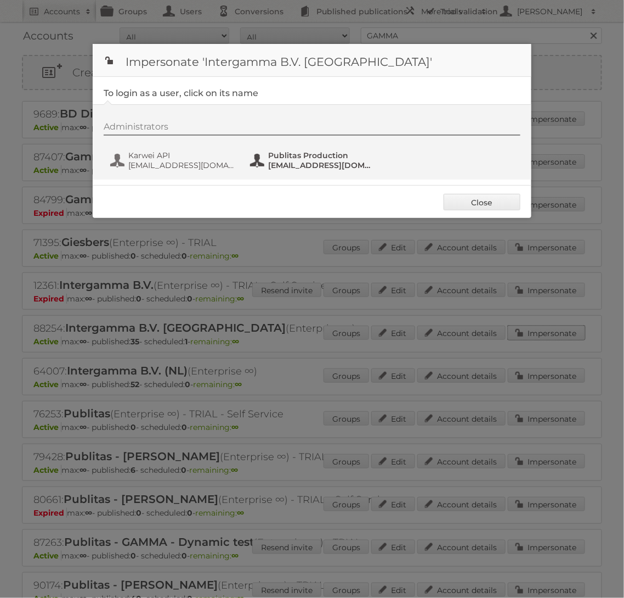 This screenshot has width=624, height=598. What do you see at coordinates (482, 202) in the screenshot?
I see `a: Close` at bounding box center [482, 202].